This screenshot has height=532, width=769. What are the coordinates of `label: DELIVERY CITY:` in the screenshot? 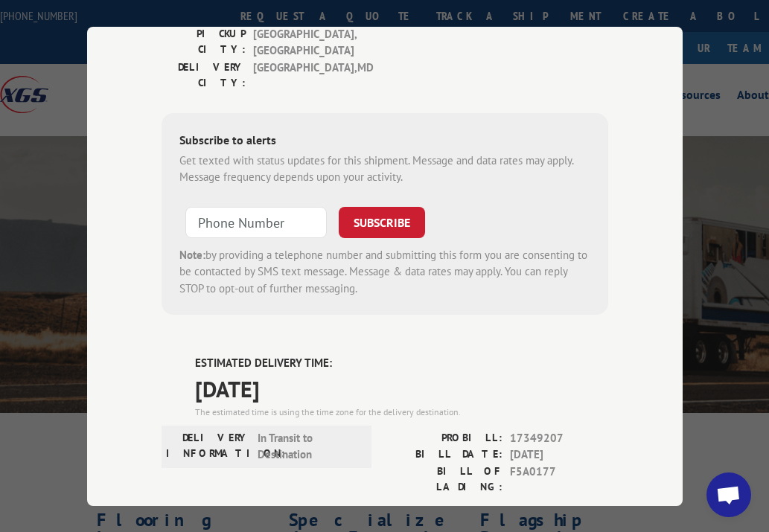 It's located at (203, 74).